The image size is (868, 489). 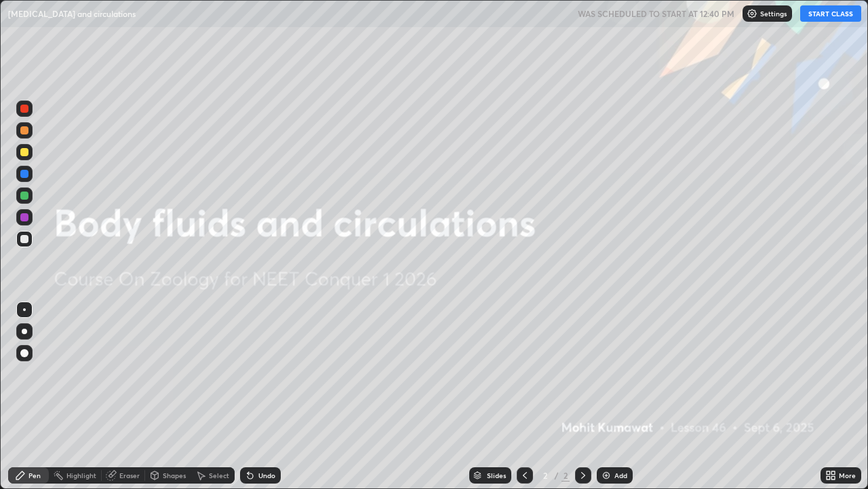 What do you see at coordinates (174, 475) in the screenshot?
I see `div: Shapes` at bounding box center [174, 475].